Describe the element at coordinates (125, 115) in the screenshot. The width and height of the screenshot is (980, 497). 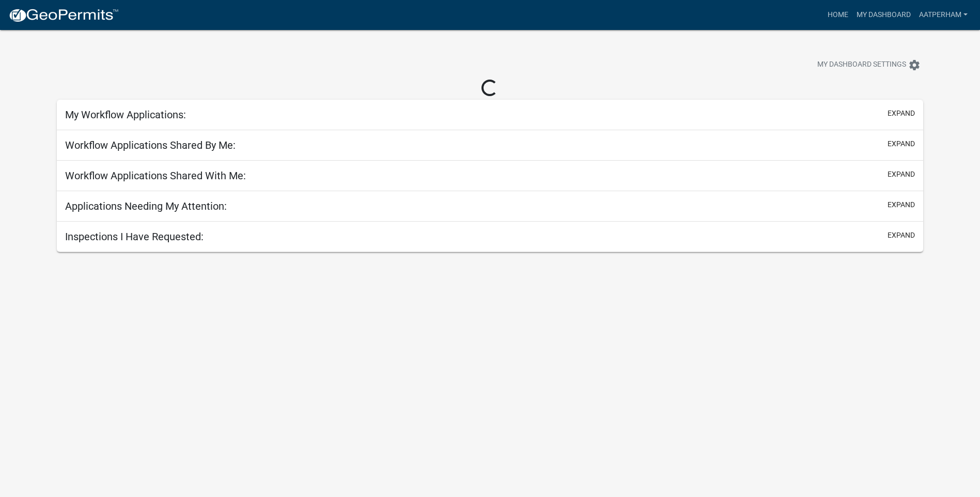
I see `h5: My Workflow Applications:` at that location.